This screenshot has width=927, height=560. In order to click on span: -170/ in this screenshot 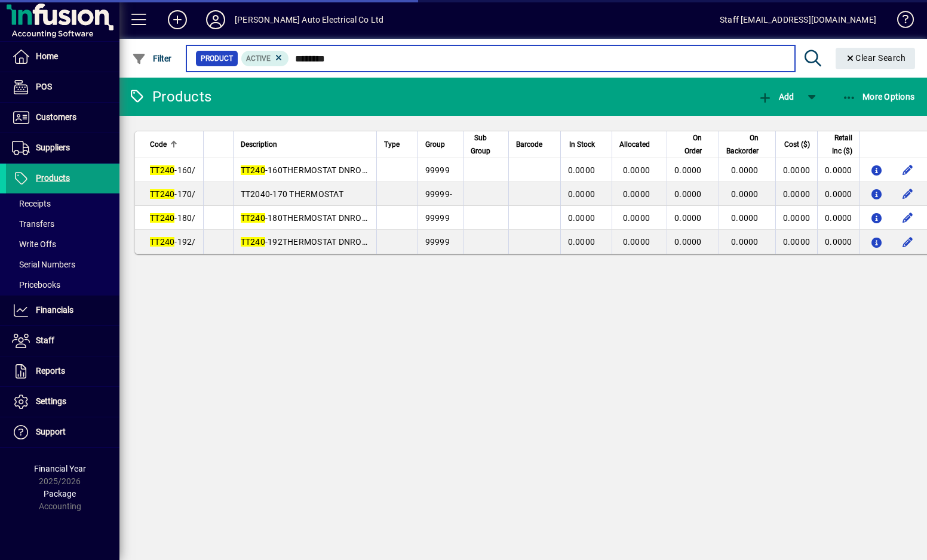, I will do `click(173, 194)`.